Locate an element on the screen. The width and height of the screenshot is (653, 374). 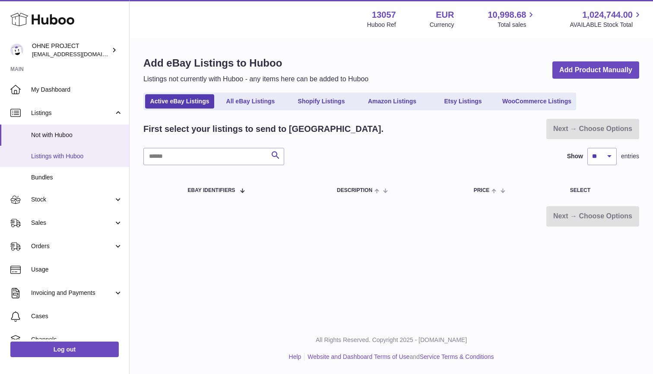
span: Description is located at coordinates (355, 190).